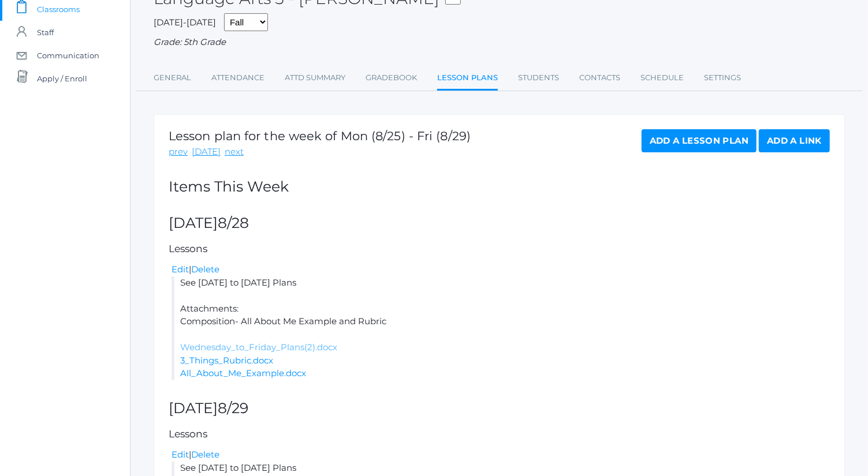 The width and height of the screenshot is (868, 476). Describe the element at coordinates (243, 373) in the screenshot. I see `a: All_About_Me_Example.docx` at that location.